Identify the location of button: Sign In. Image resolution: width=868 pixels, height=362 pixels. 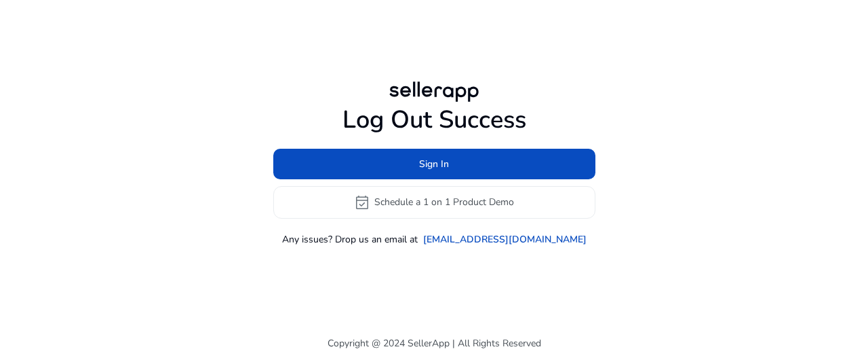
(434, 164).